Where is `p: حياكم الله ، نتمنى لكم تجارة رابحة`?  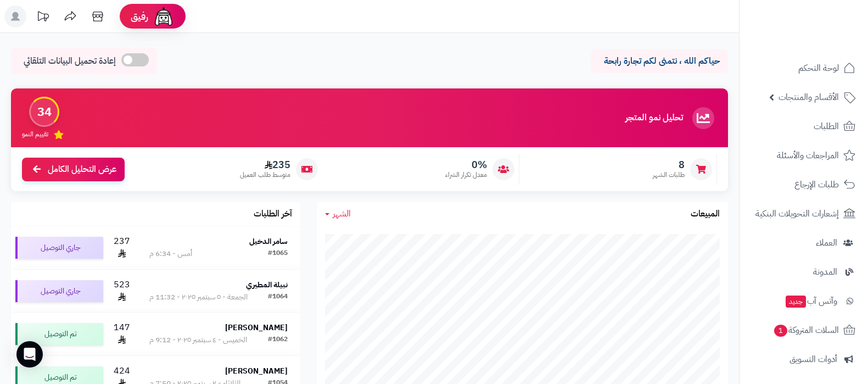
p: حياكم الله ، نتمنى لكم تجارة رابحة is located at coordinates (659, 61).